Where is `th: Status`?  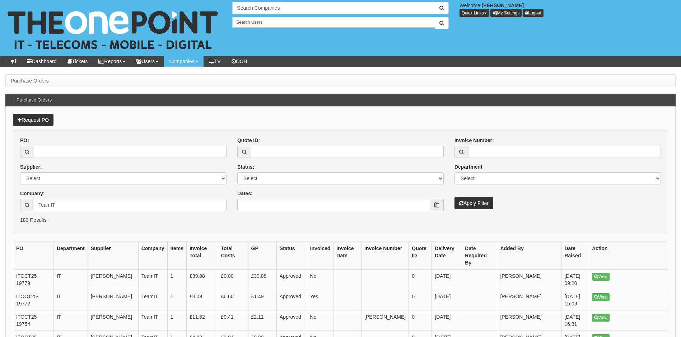
th: Status is located at coordinates (292, 256).